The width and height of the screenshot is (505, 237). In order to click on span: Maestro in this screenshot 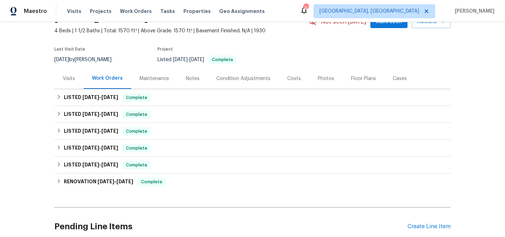, I will do `click(35, 11)`.